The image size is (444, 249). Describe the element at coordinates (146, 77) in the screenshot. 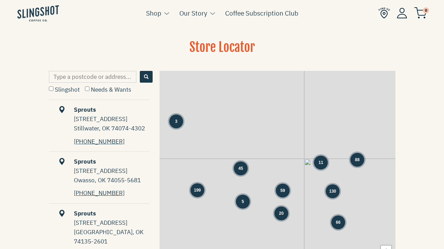

I see `button: Search` at that location.